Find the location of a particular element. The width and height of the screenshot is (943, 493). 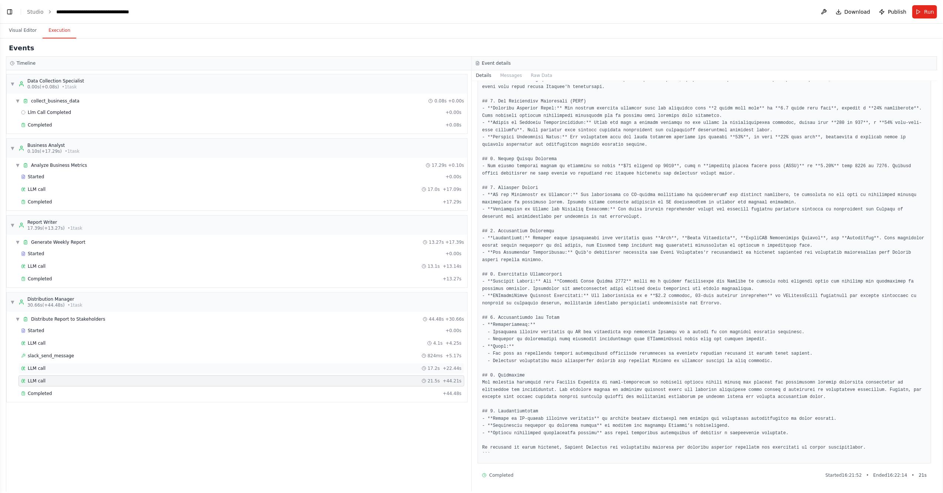

span: 13.27s is located at coordinates (436, 242).